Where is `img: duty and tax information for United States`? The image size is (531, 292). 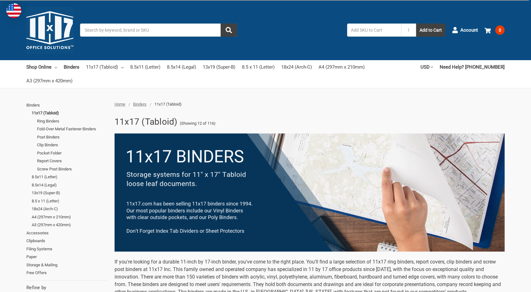 img: duty and tax information for United States is located at coordinates (14, 11).